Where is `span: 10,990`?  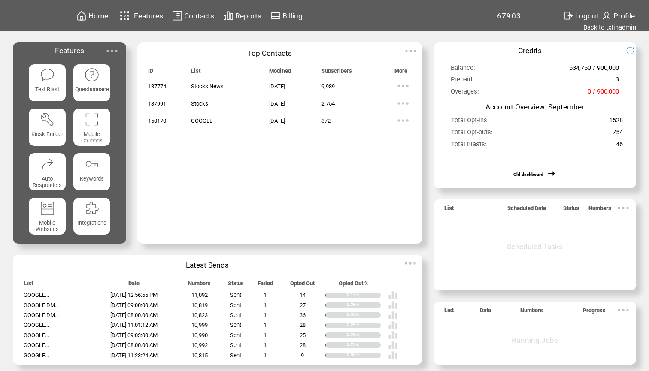 span: 10,990 is located at coordinates (200, 335).